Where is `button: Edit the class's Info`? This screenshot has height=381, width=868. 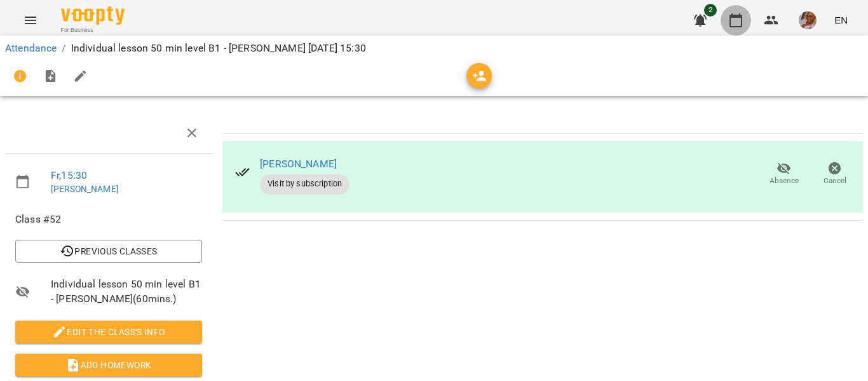
button: Edit the class's Info is located at coordinates (109, 332).